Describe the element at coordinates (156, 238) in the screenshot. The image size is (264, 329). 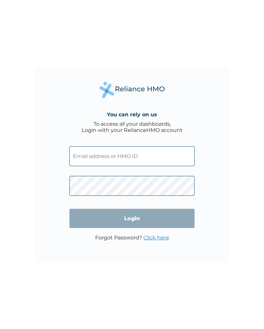
I see `a: Click here` at that location.